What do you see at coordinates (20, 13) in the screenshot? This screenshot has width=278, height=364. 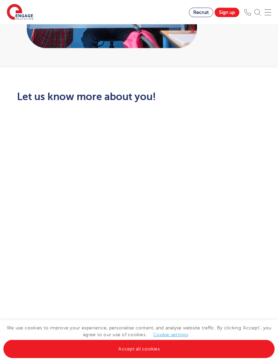 I see `img: Engage Education` at bounding box center [20, 13].